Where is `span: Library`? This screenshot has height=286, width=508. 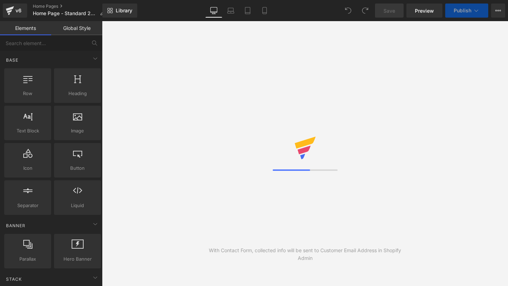
span: Library is located at coordinates (124, 11).